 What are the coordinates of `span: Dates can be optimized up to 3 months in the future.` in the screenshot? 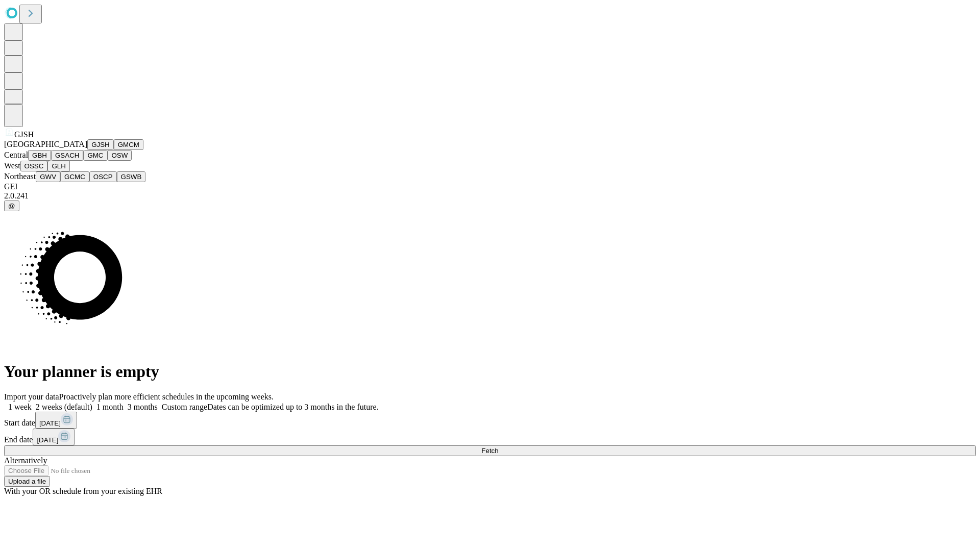 It's located at (293, 407).